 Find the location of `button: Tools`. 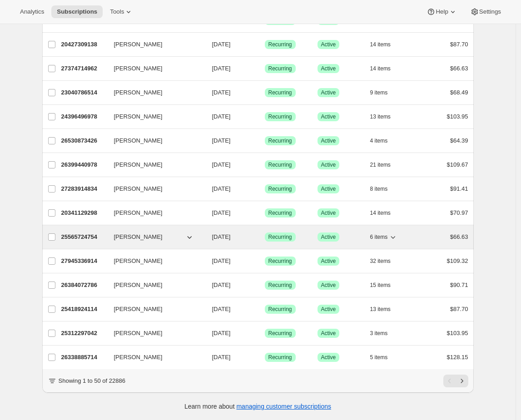

button: Tools is located at coordinates (121, 12).